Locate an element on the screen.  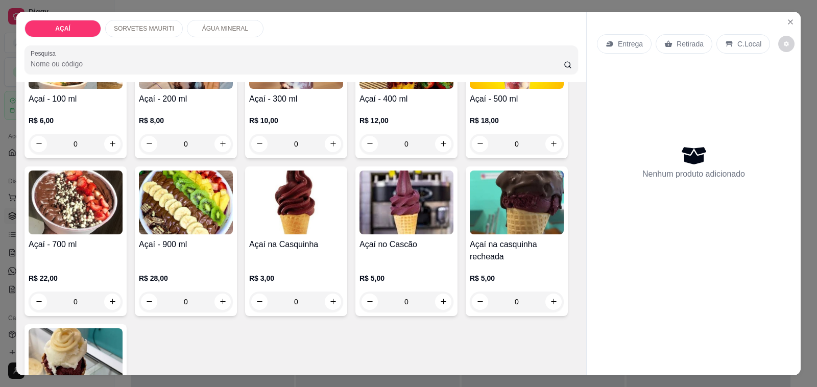
h4: Açaí - 300 ml is located at coordinates (296, 99).